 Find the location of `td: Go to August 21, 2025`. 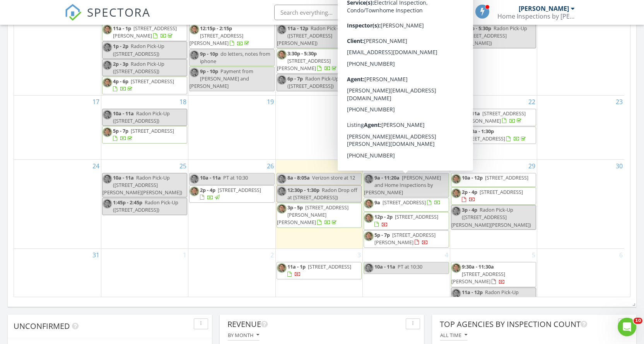

td: Go to August 21, 2025 is located at coordinates (406, 127).